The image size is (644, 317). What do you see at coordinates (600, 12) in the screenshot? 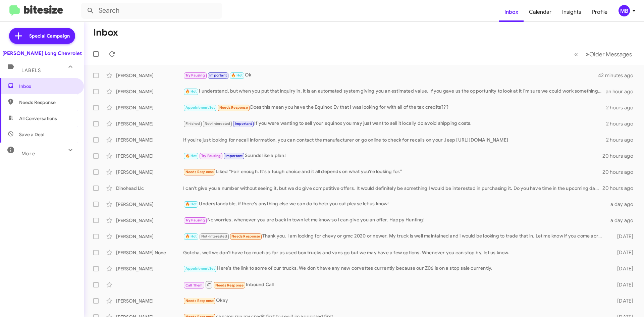
I see `a: Profile` at bounding box center [600, 12].